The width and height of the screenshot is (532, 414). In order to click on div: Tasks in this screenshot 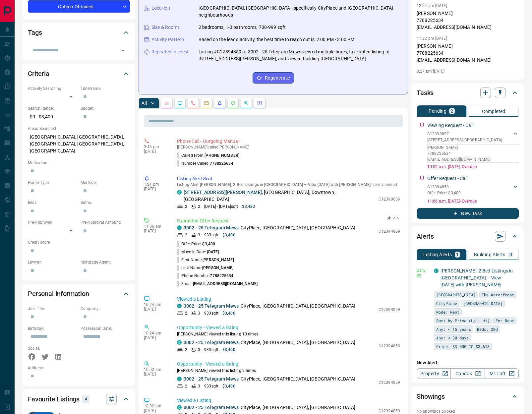, I will do `click(468, 93)`.